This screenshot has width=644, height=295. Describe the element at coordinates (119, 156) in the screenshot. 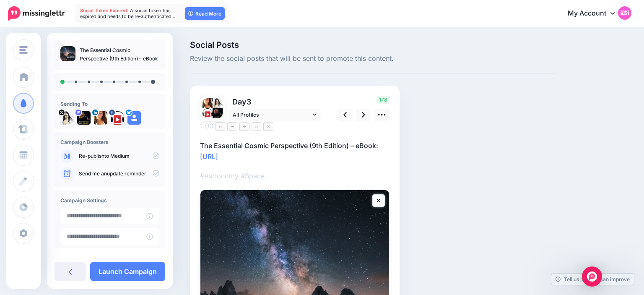

I see `p: to Medium` at that location.